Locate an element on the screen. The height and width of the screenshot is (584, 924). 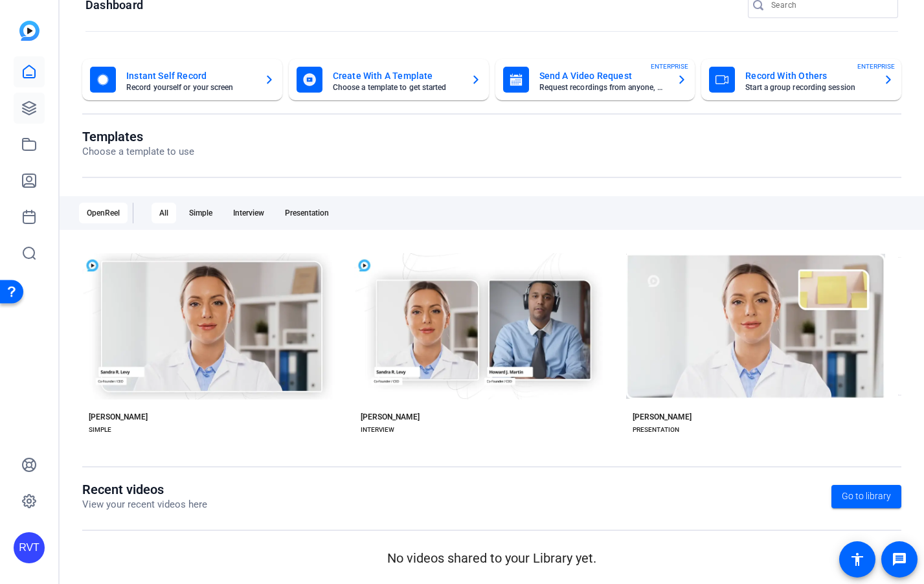
mat-card-subtitle: Request recordings from anyone, anywhere is located at coordinates (603, 87).